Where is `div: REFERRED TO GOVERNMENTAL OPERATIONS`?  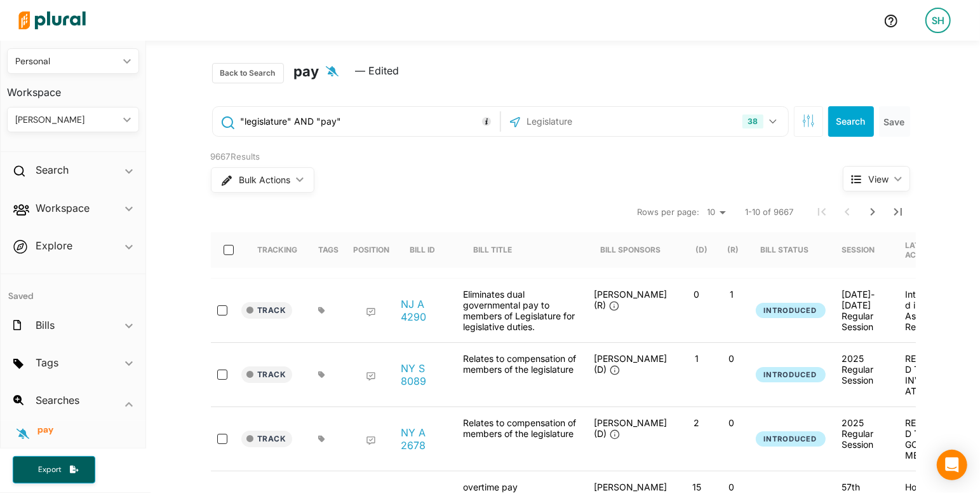 div: REFERRED TO GOVERNMENTAL OPERATIONS is located at coordinates (928, 439).